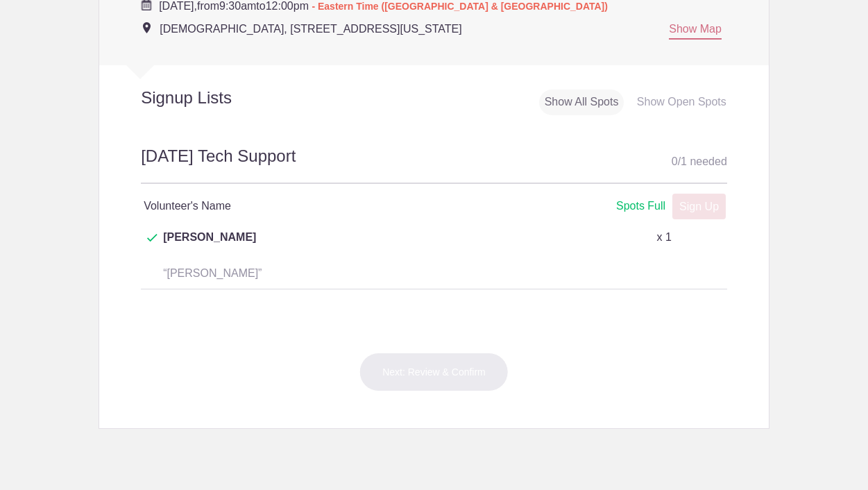 The height and width of the screenshot is (490, 868). I want to click on img: Check dark green, so click(152, 238).